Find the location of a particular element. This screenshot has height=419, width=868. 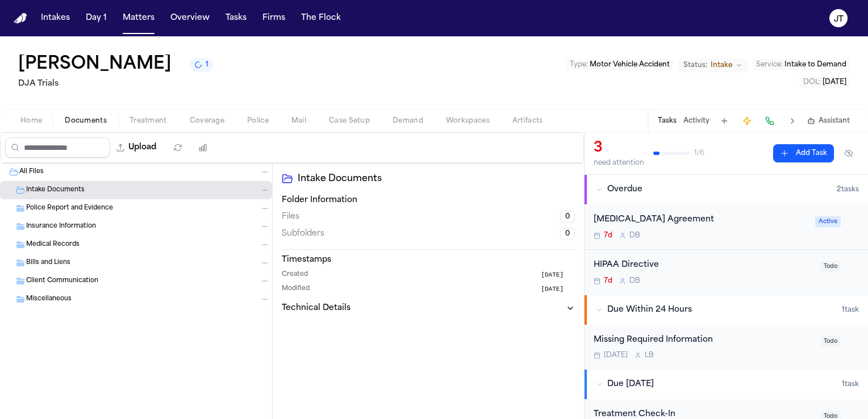

a: Overview is located at coordinates (190, 19).